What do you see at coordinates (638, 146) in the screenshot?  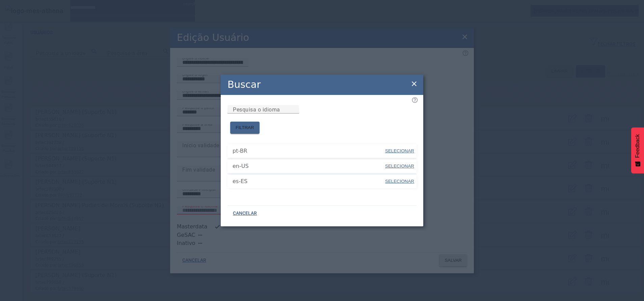 I see `span: Feedback` at bounding box center [638, 146].